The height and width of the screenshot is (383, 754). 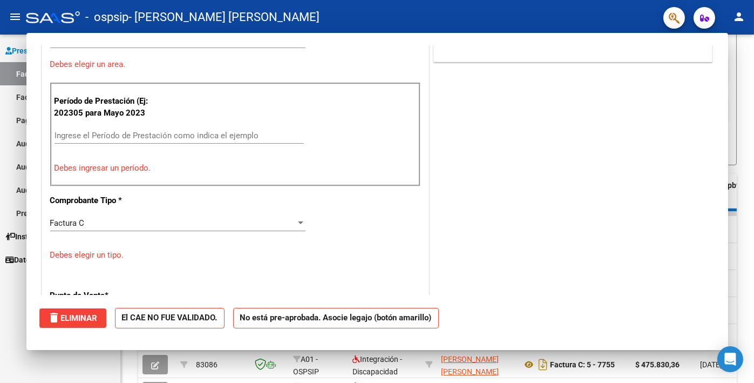 I want to click on strong: $ 475.830,36, so click(x=657, y=364).